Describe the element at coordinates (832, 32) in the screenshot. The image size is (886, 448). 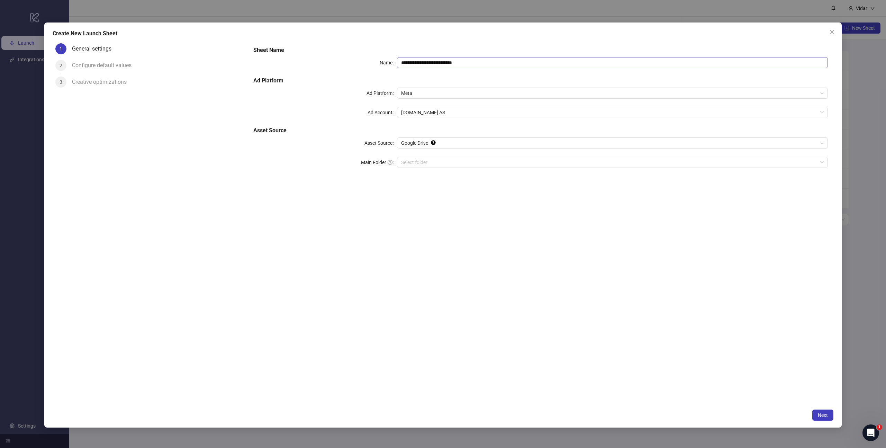
I see `button: Close` at that location.